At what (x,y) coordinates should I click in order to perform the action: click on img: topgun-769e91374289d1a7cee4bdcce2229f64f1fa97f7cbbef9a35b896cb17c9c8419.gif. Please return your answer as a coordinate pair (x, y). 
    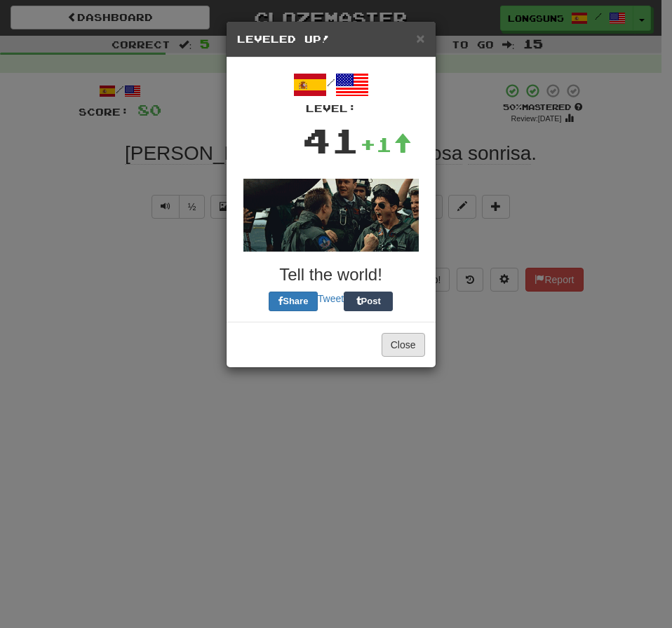
    Looking at the image, I should click on (331, 215).